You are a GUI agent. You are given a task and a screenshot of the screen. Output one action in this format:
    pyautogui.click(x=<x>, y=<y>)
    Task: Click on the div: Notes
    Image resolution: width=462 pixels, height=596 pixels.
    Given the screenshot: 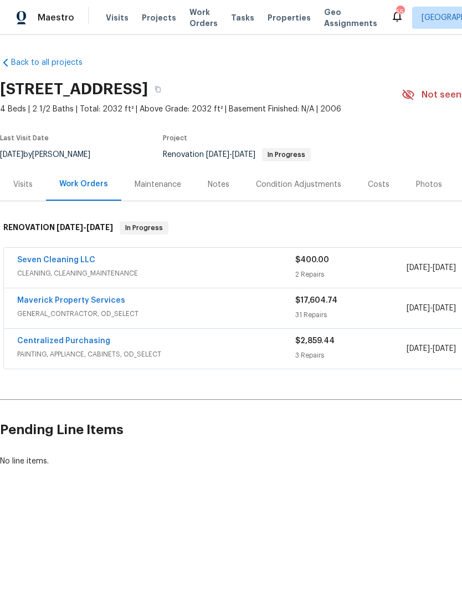 What is the action you would take?
    pyautogui.click(x=218, y=185)
    